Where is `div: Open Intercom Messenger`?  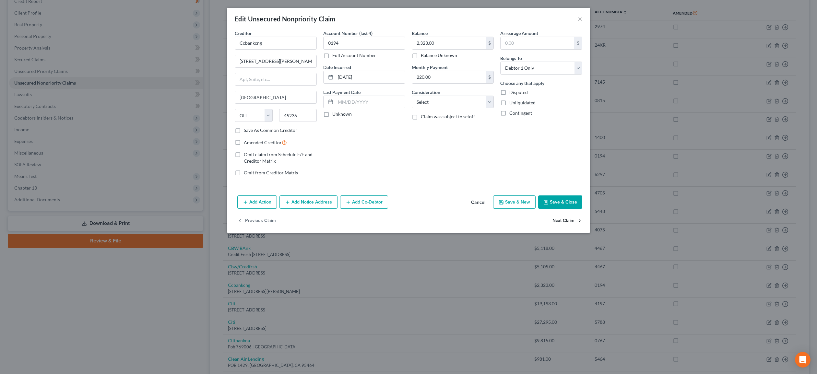
div: Open Intercom Messenger is located at coordinates (803, 360).